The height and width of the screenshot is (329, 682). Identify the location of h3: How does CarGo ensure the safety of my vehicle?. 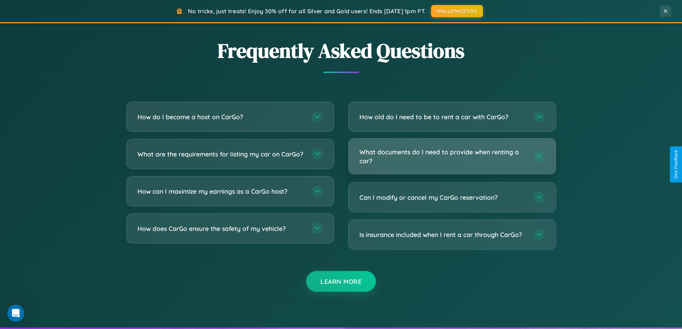
(221, 229).